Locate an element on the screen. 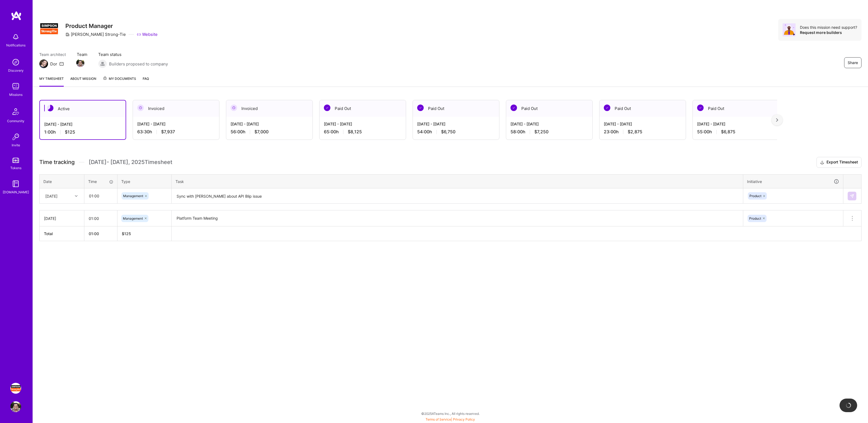 The width and height of the screenshot is (868, 423). span: $6,750 is located at coordinates (448, 132).